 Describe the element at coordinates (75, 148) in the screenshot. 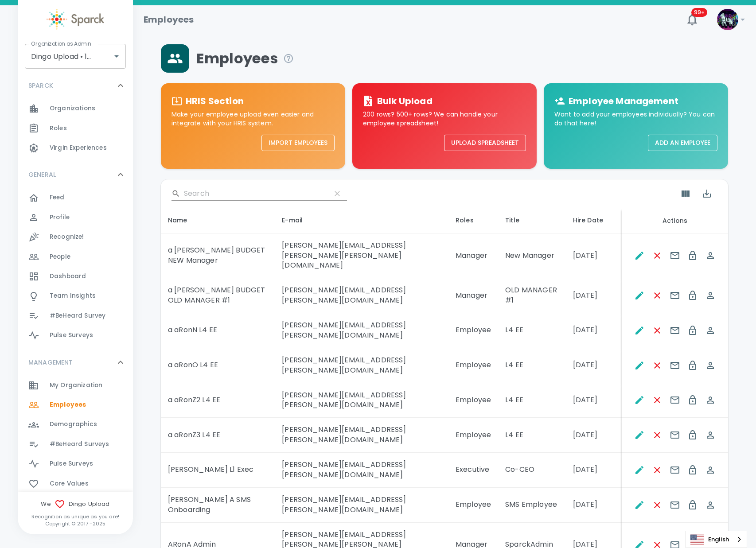

I see `a: Virgin Experiences` at that location.